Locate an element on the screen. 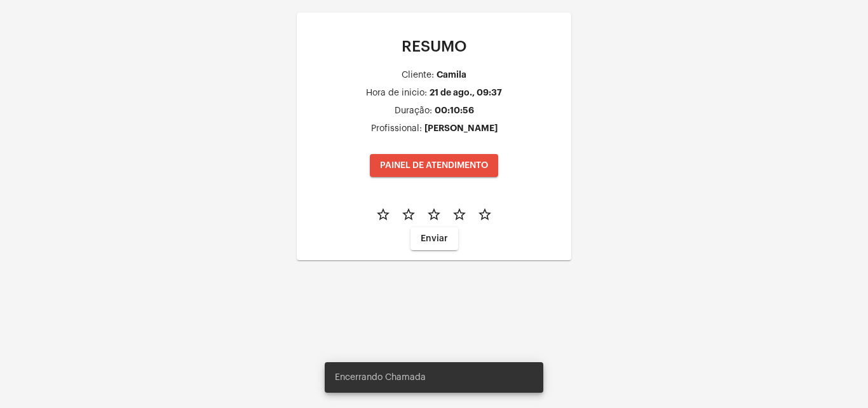 The image size is (868, 408). div: Camila is located at coordinates (452, 74).